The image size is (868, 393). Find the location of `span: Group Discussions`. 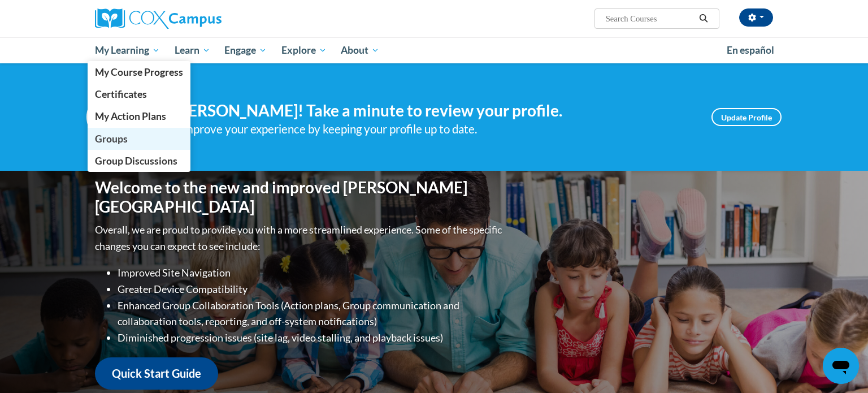

span: Group Discussions is located at coordinates (136, 161).